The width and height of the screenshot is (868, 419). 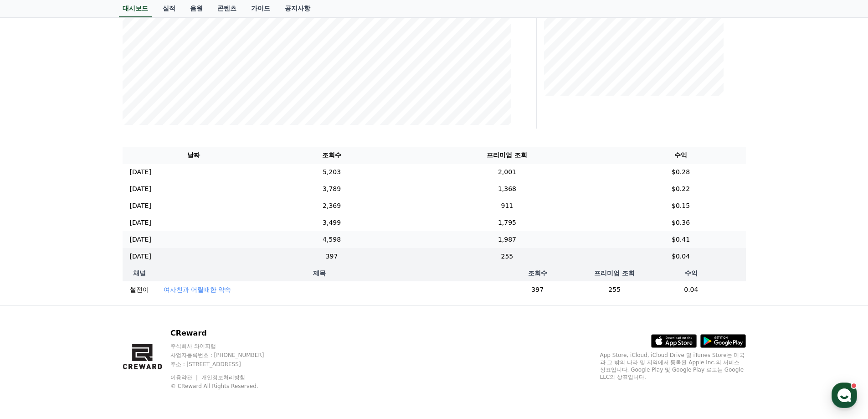 What do you see at coordinates (31, 306) in the screenshot?
I see `span: 홈` at bounding box center [31, 306].